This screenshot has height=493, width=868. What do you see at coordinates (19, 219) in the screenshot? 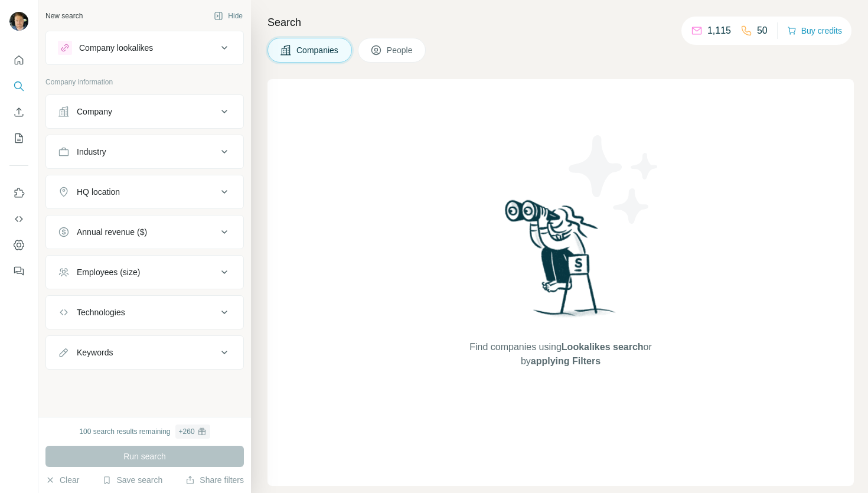
I see `button: Use Surfe API` at bounding box center [19, 219].